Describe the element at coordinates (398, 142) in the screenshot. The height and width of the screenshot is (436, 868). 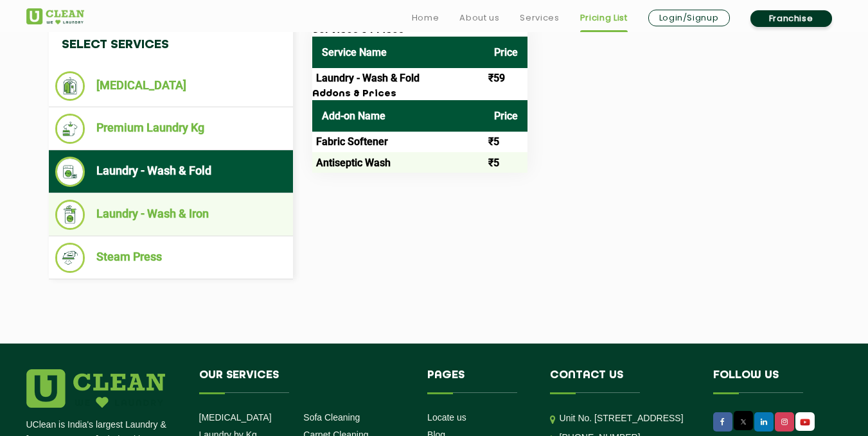
I see `td: Fabric Softener` at that location.